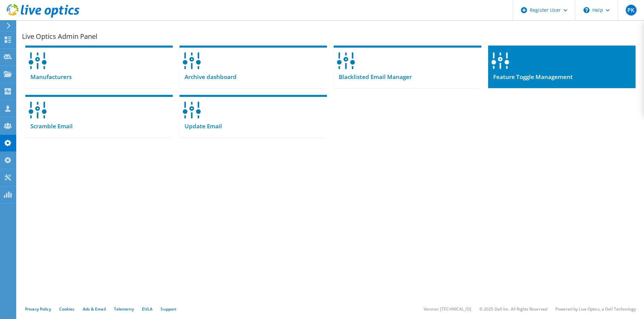  I want to click on span: Manufacturers, so click(48, 77).